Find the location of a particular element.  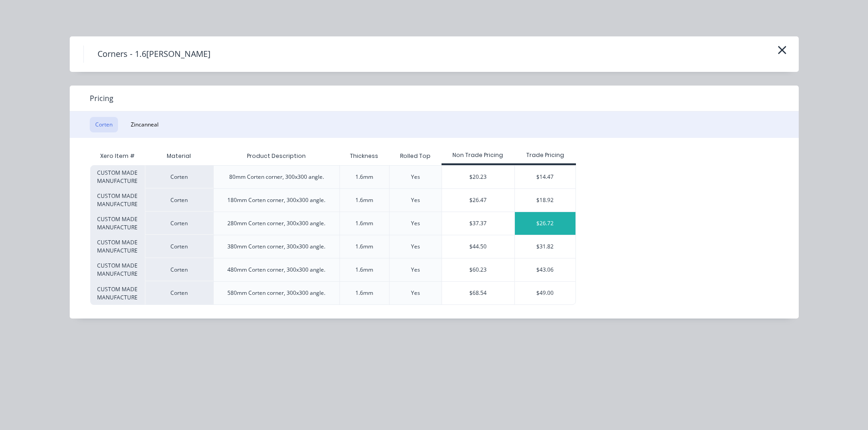

div: $20.23 is located at coordinates (478, 177).